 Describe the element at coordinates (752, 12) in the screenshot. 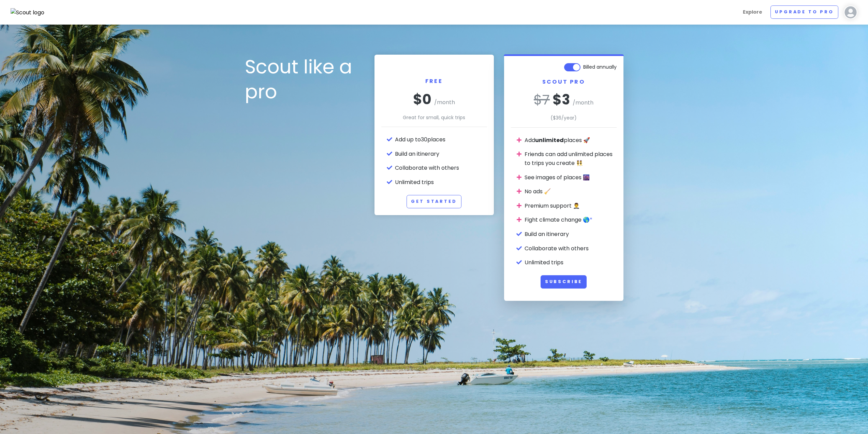

I see `a: Explore` at that location.